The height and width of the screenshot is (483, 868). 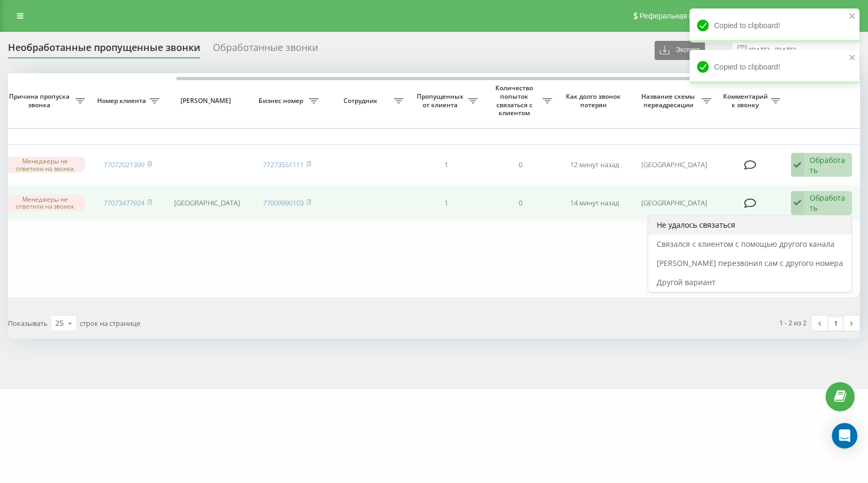 What do you see at coordinates (124, 165) in the screenshot?
I see `a: 77072021399` at bounding box center [124, 165].